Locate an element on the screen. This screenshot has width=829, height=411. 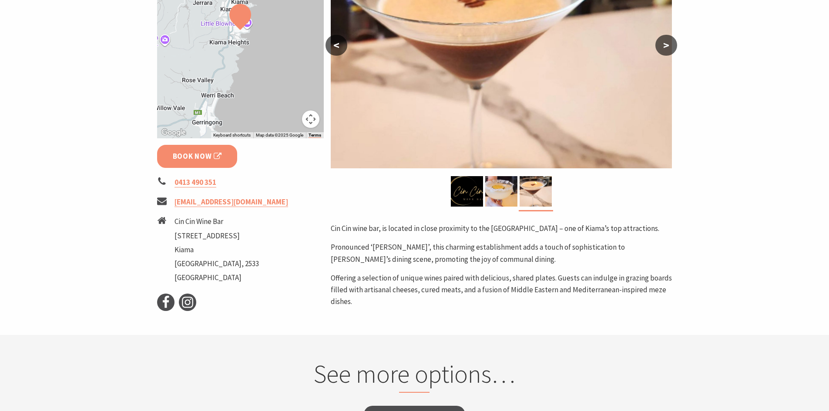
a: 0413 490 351 is located at coordinates (195, 182).